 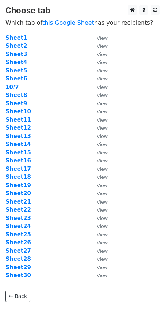 I want to click on strong: Sheet22, so click(x=18, y=210).